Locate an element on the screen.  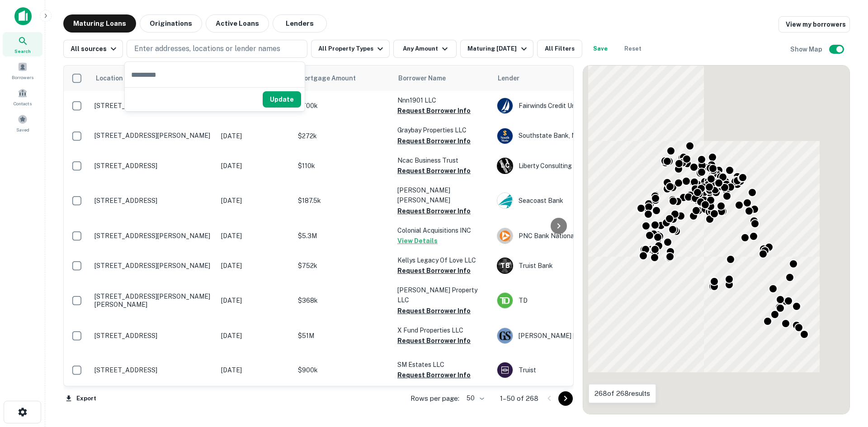
p: $368k is located at coordinates (343, 301).